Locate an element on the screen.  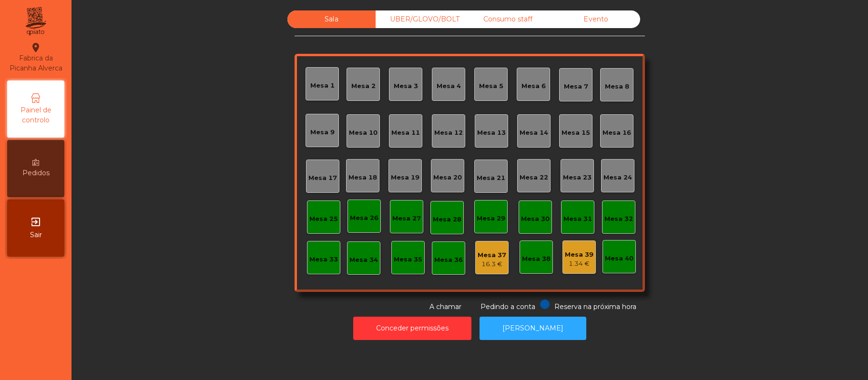
div: Mesa 38 is located at coordinates (536, 259).